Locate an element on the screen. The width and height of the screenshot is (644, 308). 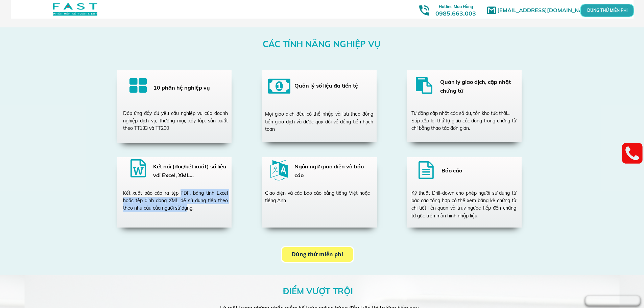
div: Đáp ứng đầy đủ yêu cầu nghiệp vụ của doanh nghiệp dịch vụ, thương mại, xây lắp, sản xuất theo TT1... is located at coordinates (175, 121).